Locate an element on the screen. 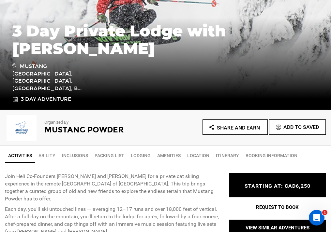 The image size is (331, 232). h2: Mustang Powder is located at coordinates (99, 130).